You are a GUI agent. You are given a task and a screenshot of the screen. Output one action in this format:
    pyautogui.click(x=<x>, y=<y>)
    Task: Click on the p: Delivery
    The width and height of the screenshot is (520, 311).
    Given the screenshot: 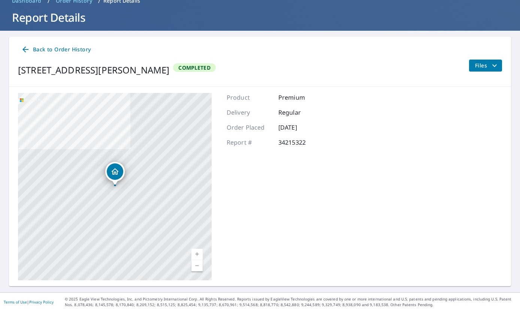 What is the action you would take?
    pyautogui.click(x=249, y=112)
    